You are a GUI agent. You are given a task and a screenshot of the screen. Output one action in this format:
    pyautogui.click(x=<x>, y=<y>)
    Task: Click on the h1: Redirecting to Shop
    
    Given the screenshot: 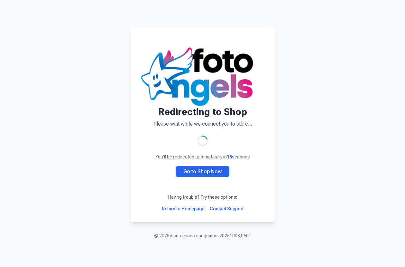 What is the action you would take?
    pyautogui.click(x=203, y=112)
    